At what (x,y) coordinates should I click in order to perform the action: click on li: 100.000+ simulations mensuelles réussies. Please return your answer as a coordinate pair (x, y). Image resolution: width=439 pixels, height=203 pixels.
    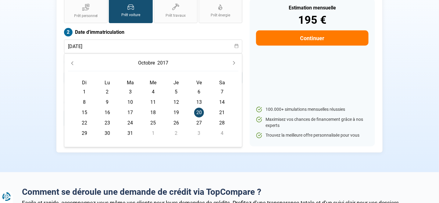
    Looking at the image, I should click on (312, 110).